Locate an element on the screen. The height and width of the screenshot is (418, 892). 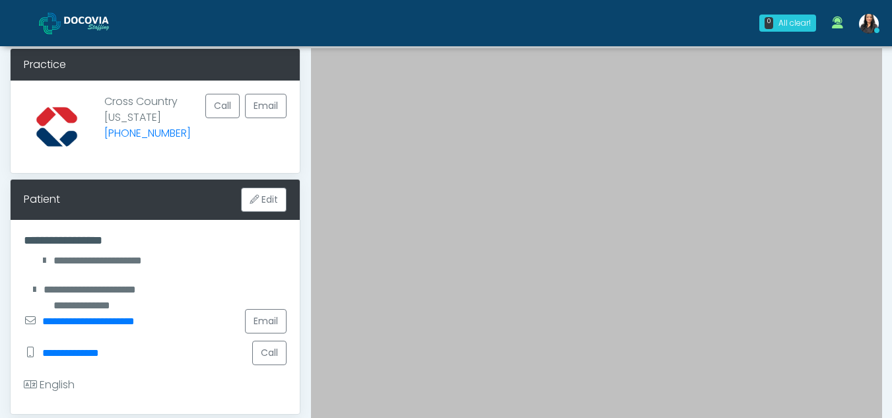
button: Edit is located at coordinates (263, 199).